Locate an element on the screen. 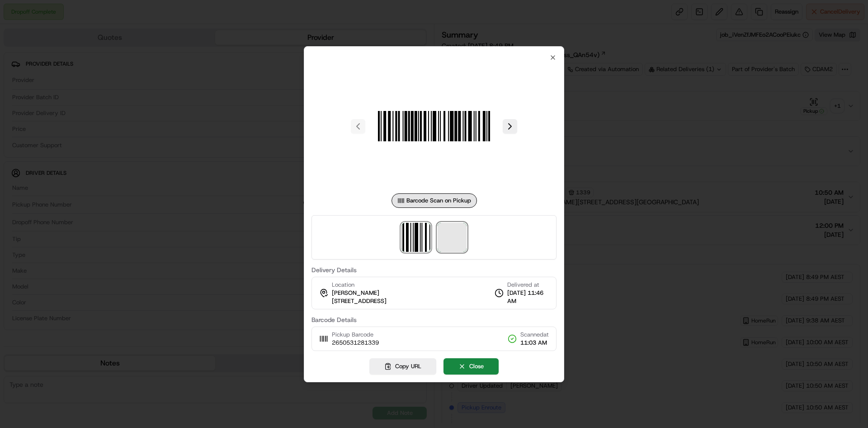 This screenshot has height=428, width=868. label: Delivery Details is located at coordinates (434, 270).